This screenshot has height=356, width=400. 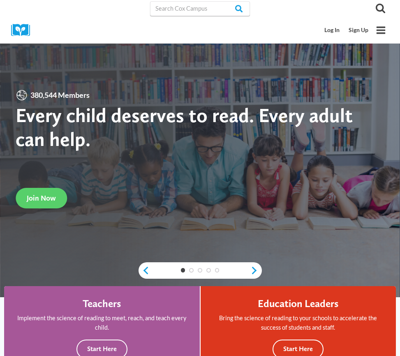 What do you see at coordinates (41, 198) in the screenshot?
I see `span: Join Now` at bounding box center [41, 198].